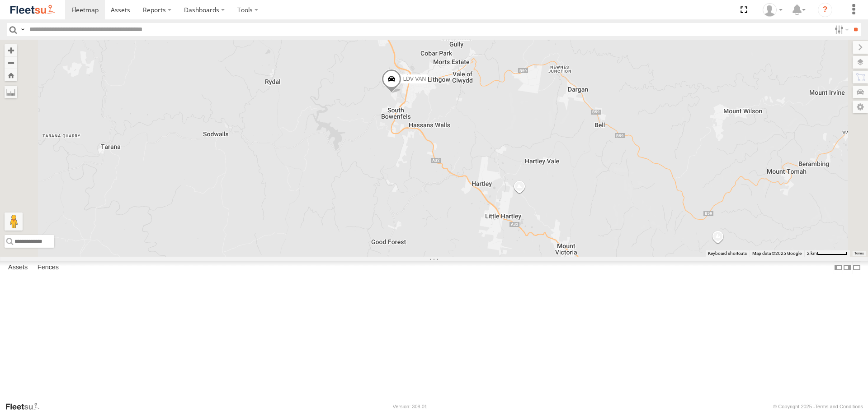  What do you see at coordinates (847, 268) in the screenshot?
I see `label: Dock Summary Table to the Right` at bounding box center [847, 268].